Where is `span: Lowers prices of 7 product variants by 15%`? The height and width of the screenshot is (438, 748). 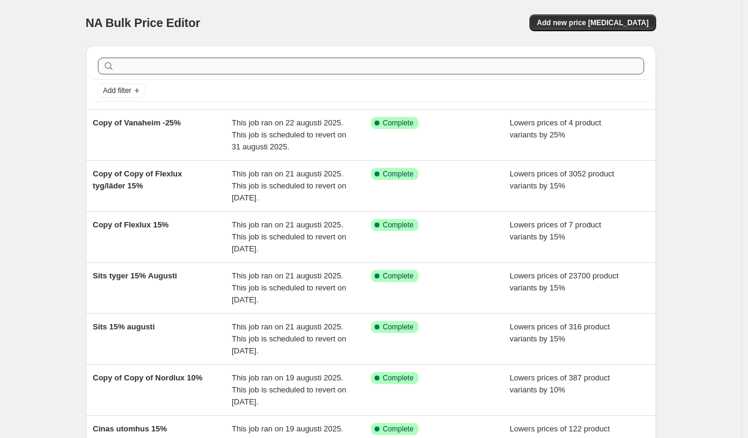
span: Lowers prices of 7 product variants by 15% is located at coordinates (556, 231).